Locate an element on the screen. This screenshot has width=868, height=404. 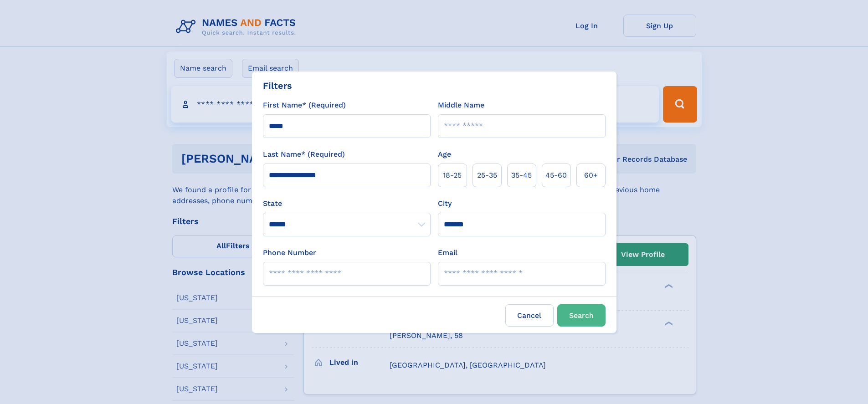
label: State is located at coordinates (347, 204).